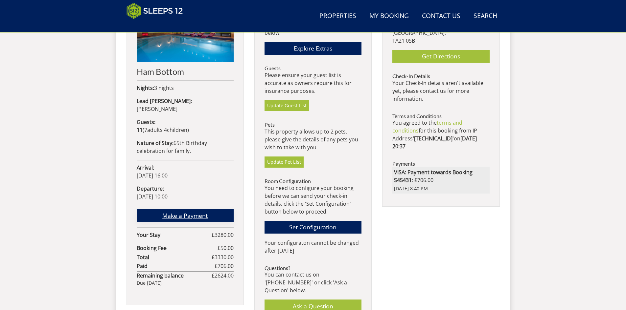  I want to click on strong: Nights:, so click(145, 88).